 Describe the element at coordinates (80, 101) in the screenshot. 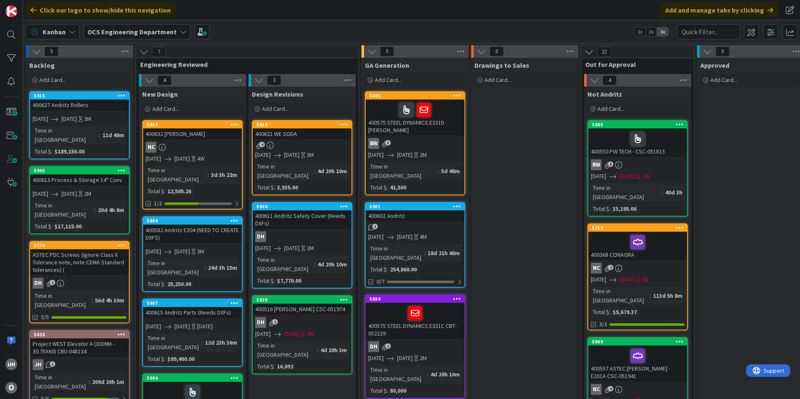

I see `div: 5915400627 Andritz Rollers` at that location.